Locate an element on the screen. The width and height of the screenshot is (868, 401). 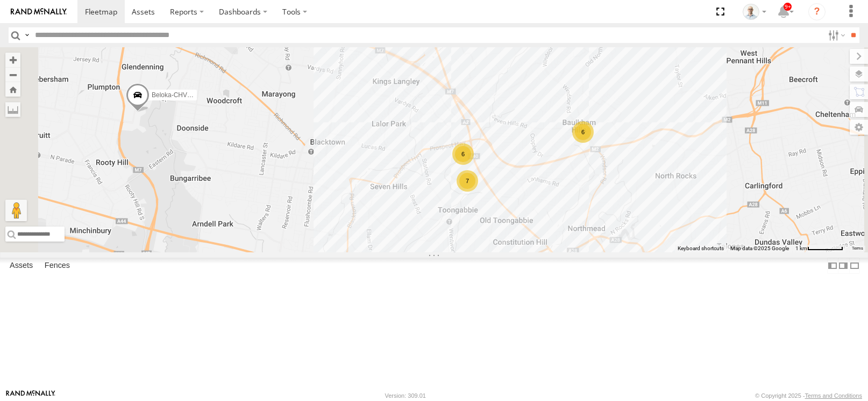
button: Zoom in is located at coordinates (13, 59).